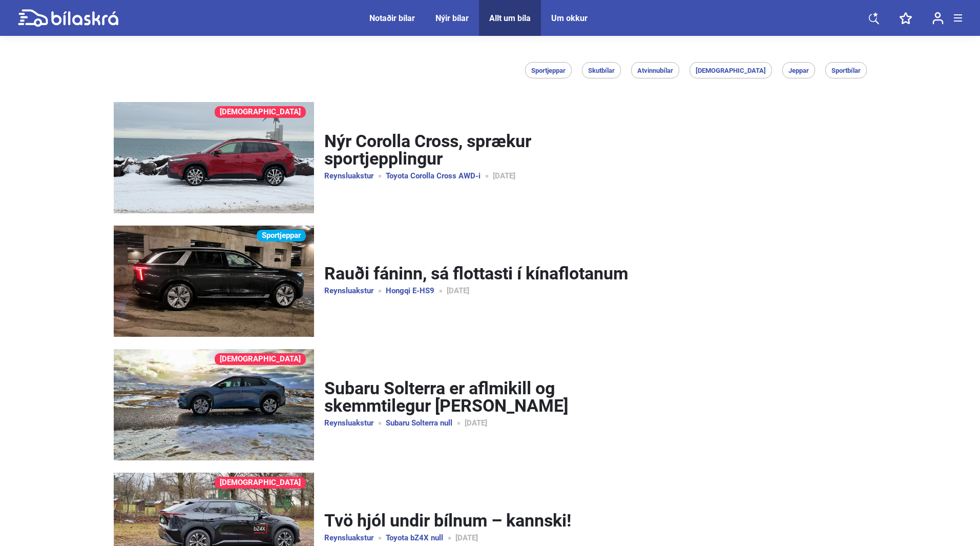 Image resolution: width=980 pixels, height=546 pixels. Describe the element at coordinates (392, 18) in the screenshot. I see `a: Notaðir bílar` at that location.